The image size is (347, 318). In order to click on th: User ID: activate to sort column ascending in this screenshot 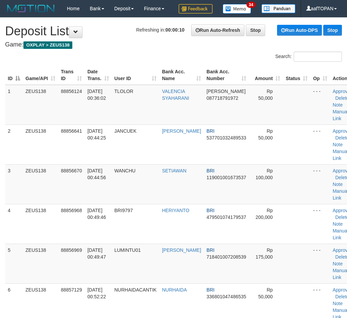, I will do `click(136, 75)`.